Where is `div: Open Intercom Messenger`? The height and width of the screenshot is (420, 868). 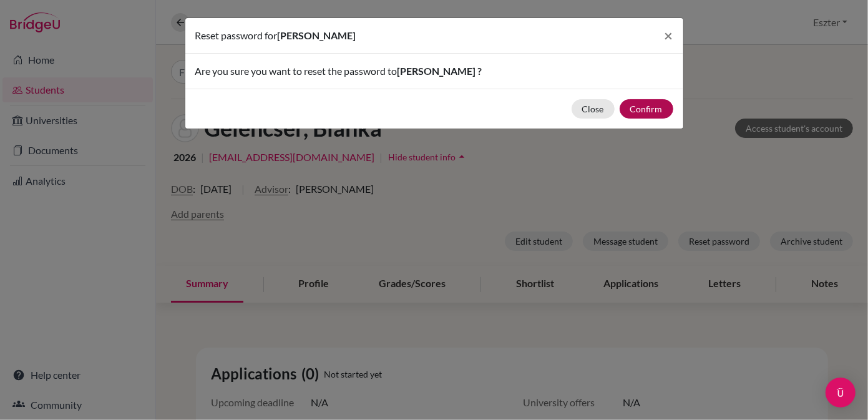
div: Open Intercom Messenger is located at coordinates (841, 393).